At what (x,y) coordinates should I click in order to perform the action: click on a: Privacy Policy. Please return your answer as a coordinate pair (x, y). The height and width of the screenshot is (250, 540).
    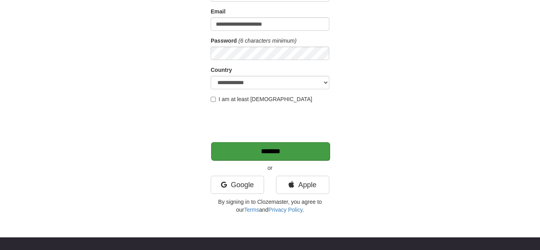
    Looking at the image, I should click on (286, 210).